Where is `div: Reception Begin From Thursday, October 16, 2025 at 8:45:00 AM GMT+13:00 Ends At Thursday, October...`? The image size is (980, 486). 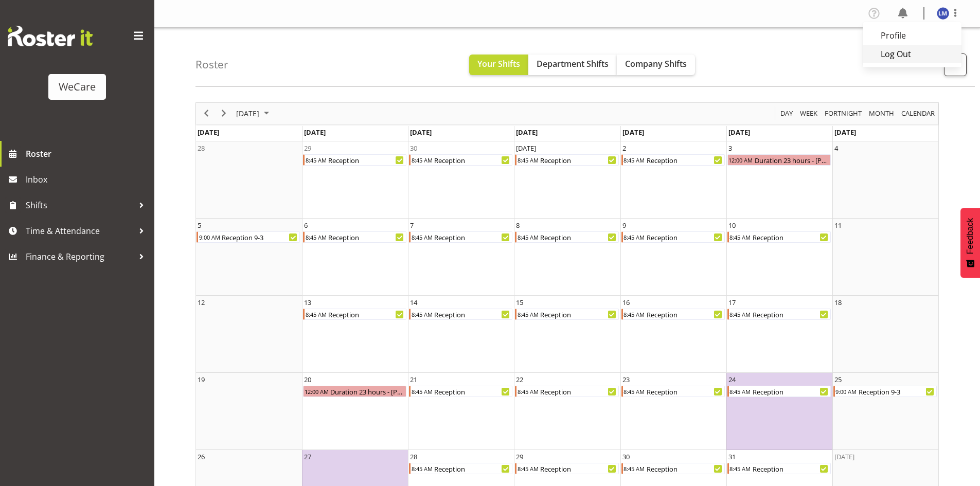
div: Reception Begin From Thursday, October 16, 2025 at 8:45:00 AM GMT+13:00 Ends At Thursday, October... is located at coordinates (673, 315).